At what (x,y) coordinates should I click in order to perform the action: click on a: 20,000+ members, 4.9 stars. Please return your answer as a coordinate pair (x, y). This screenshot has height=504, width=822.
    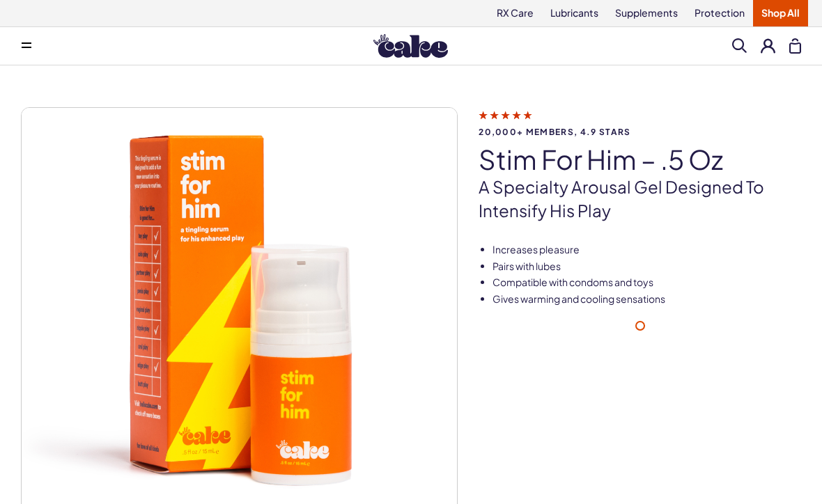
    Looking at the image, I should click on (639, 123).